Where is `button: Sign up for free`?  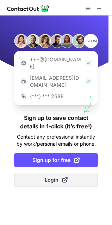 button: Sign up for free is located at coordinates (56, 160).